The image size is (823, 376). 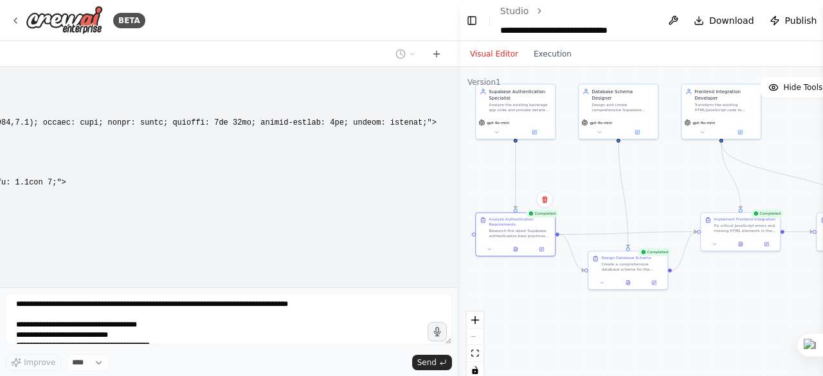 What do you see at coordinates (432, 363) in the screenshot?
I see `button: Send` at bounding box center [432, 363].